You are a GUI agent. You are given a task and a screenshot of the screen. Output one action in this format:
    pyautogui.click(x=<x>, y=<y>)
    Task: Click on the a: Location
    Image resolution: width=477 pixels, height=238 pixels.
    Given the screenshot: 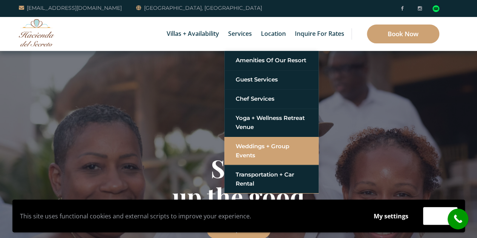 What is the action you would take?
    pyautogui.click(x=273, y=34)
    